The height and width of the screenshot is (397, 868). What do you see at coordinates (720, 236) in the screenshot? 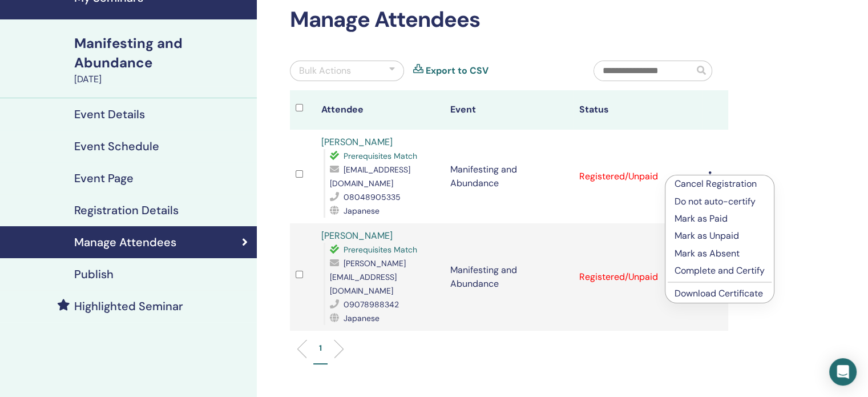
I see `p: Mark as Unpaid` at bounding box center [720, 236].